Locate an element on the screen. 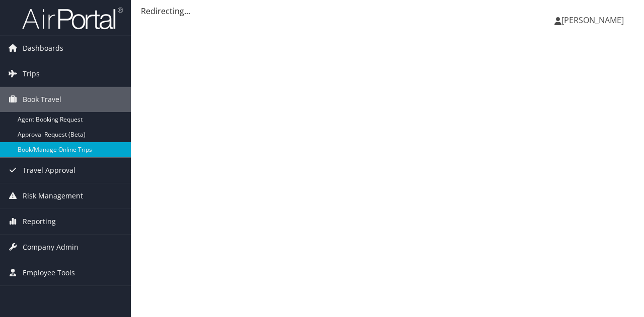 This screenshot has height=317, width=644. img: airportal-logo.png is located at coordinates (73, 18).